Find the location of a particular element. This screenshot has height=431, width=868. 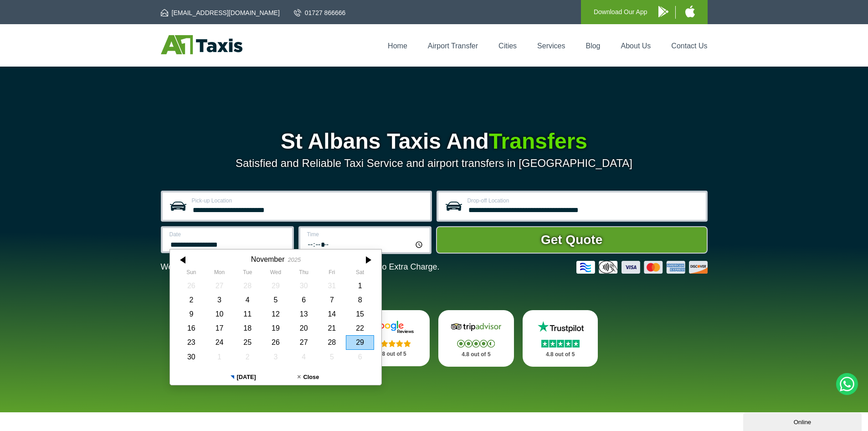

div: November is located at coordinates (267, 259).